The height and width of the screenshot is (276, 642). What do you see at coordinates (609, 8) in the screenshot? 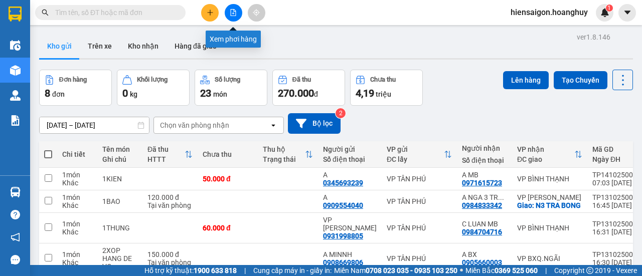
I see `span: 1` at bounding box center [609, 8].